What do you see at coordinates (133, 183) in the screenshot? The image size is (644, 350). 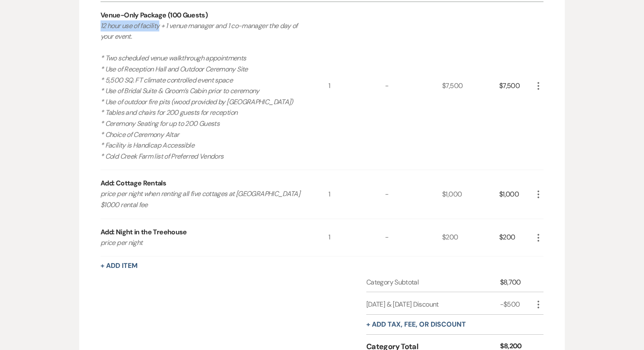 I see `div: Add: Cottage Rentals` at bounding box center [133, 183].